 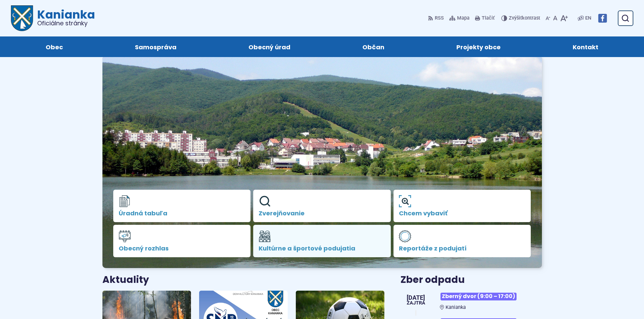 I want to click on span: Oficiálne stránky, so click(x=66, y=23).